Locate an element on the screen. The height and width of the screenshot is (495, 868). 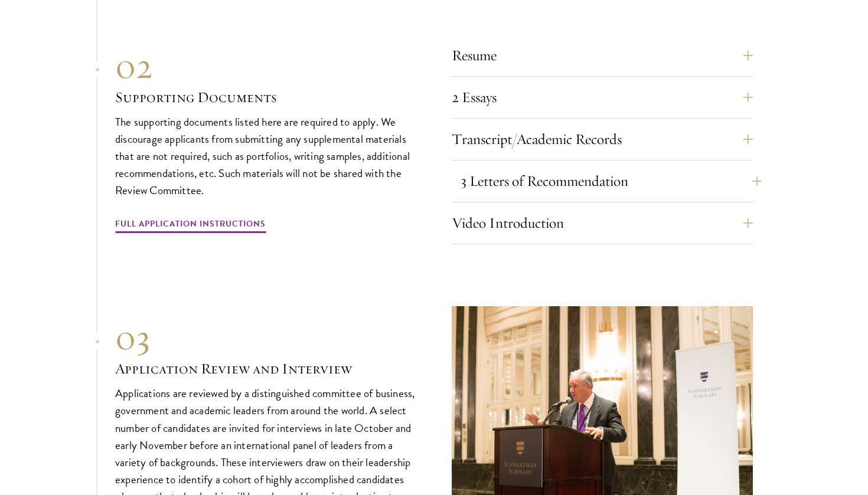
button: Resume is located at coordinates (602, 56).